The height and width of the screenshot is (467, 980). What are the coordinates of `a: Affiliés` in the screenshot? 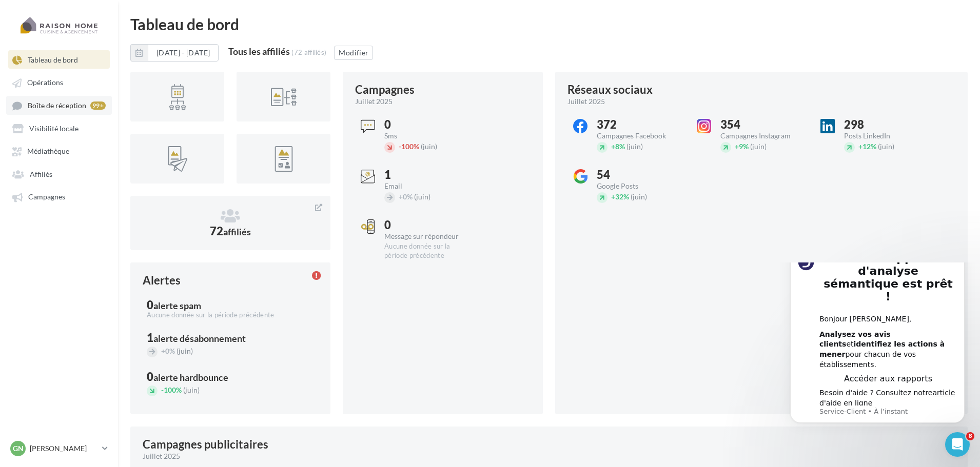 It's located at (59, 174).